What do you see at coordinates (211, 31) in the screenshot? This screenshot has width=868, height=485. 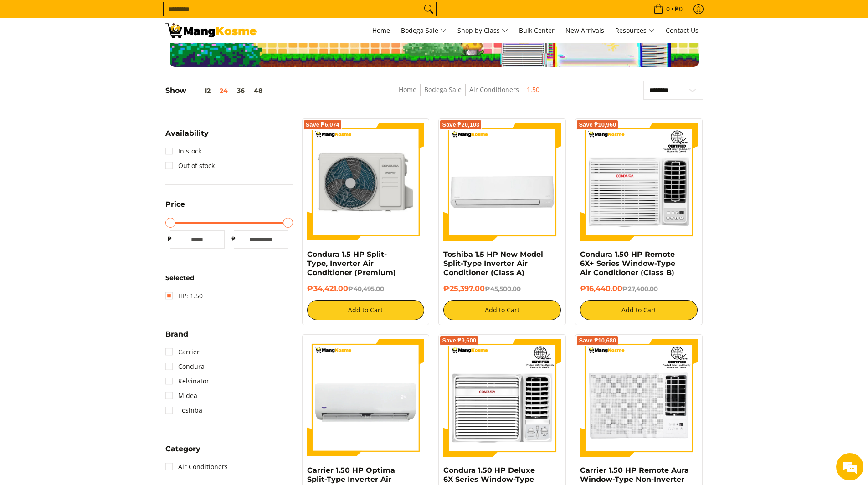 I see `img: Bodega Sale Aircon l Mang Kosme: Home Appliances Warehouse Sale 1.50` at bounding box center [211, 31].